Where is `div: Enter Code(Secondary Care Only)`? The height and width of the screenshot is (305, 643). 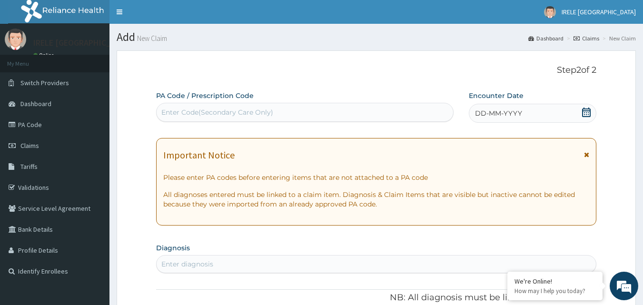 div: Enter Code(Secondary Care Only) is located at coordinates (217, 112).